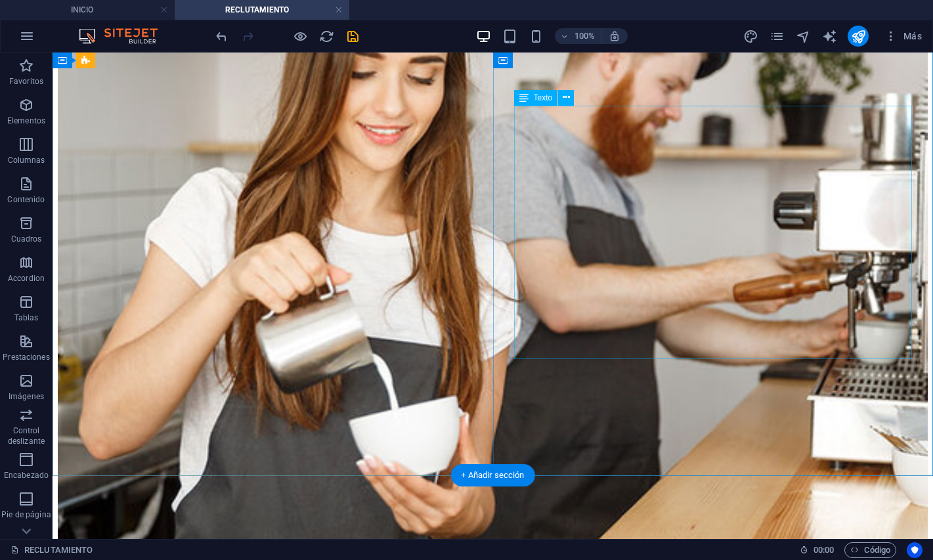 Image resolution: width=933 pixels, height=560 pixels. Describe the element at coordinates (915, 550) in the screenshot. I see `button: Usercentrics` at that location.